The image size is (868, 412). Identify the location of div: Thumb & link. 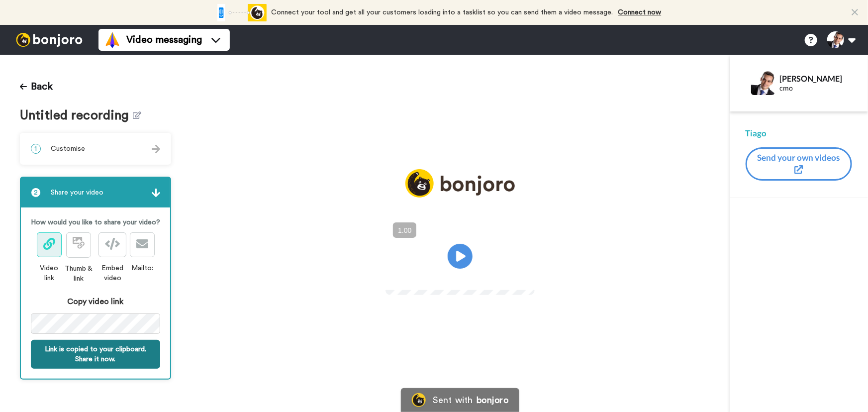
(78, 273).